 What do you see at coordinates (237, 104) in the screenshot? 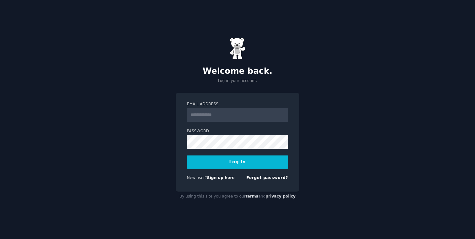
I see `label: Email Address` at bounding box center [237, 104].